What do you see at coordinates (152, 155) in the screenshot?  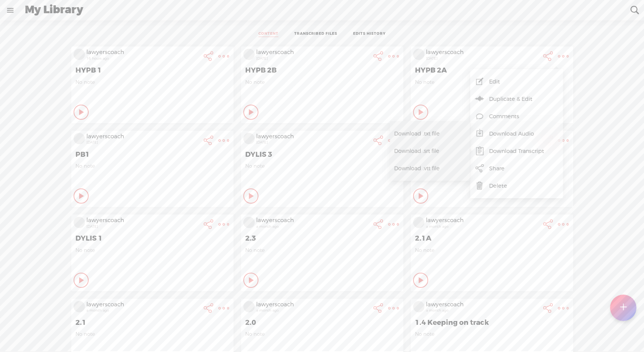 I see `span: PB1` at bounding box center [152, 155].